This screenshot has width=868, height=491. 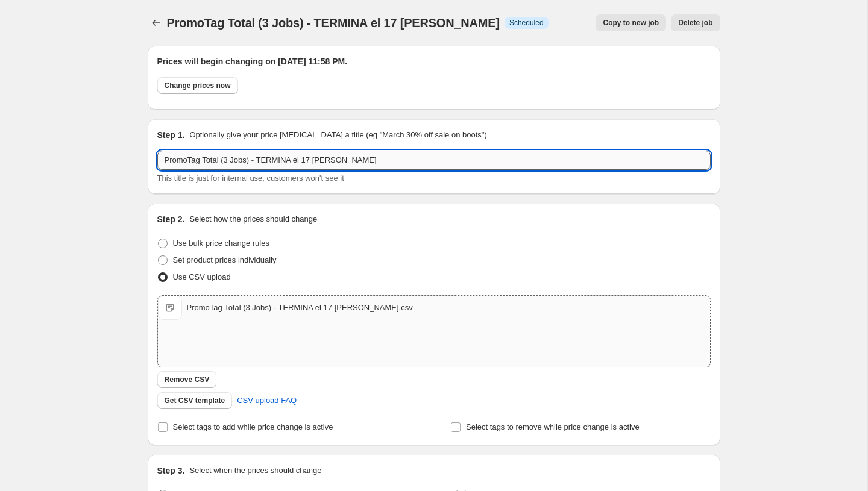 What do you see at coordinates (253, 219) in the screenshot?
I see `p: Select how the prices should change` at bounding box center [253, 219].